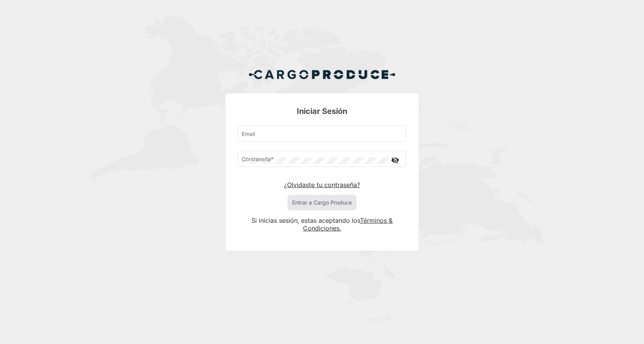 This screenshot has width=644, height=344. I want to click on mat-icon: visibility_off, so click(396, 160).